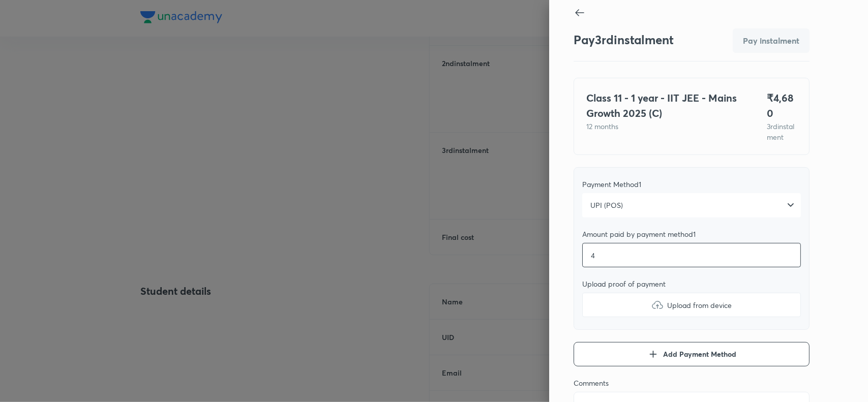 The image size is (868, 402). I want to click on div: Upload proof of payment, so click(691, 284).